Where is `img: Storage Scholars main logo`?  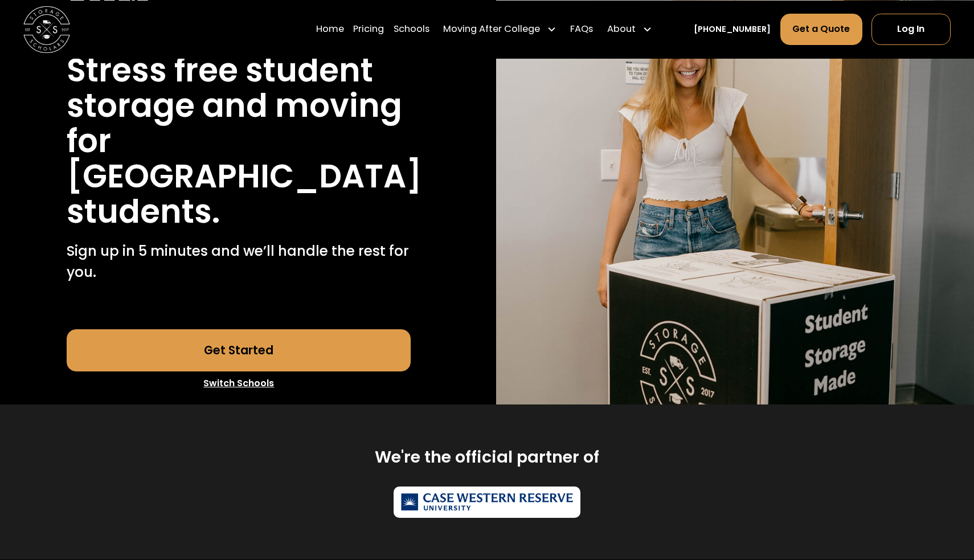
img: Storage Scholars main logo is located at coordinates (47, 29).